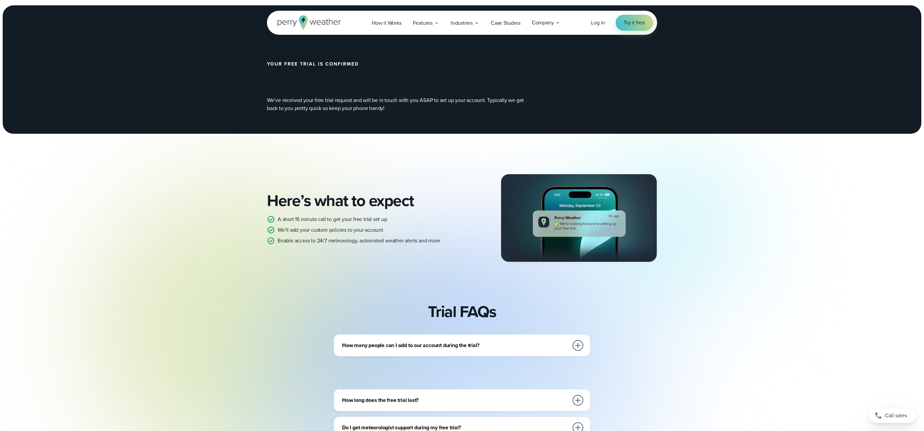  I want to click on a: Call sales, so click(893, 415).